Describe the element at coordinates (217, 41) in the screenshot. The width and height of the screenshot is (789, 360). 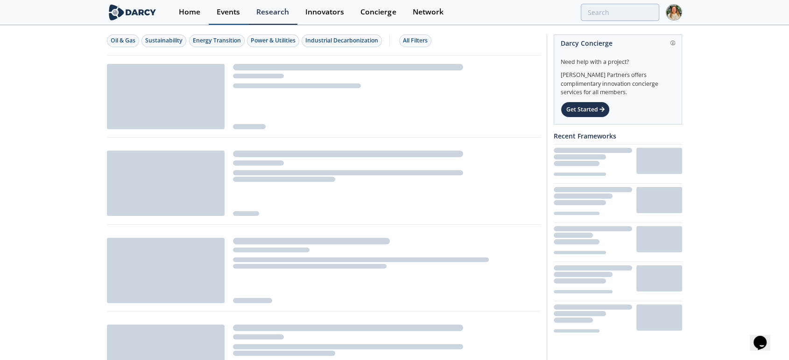
I see `div: Energy Transition` at that location.